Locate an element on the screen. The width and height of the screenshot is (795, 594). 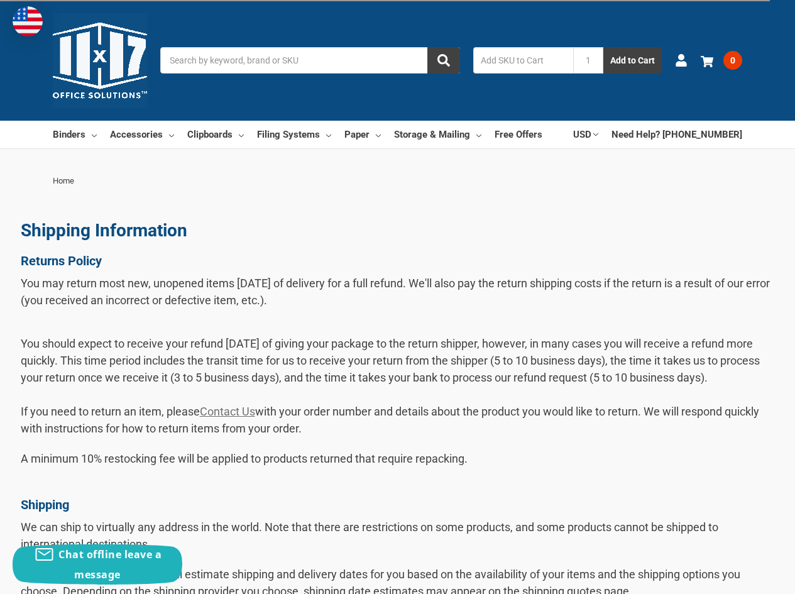
button: Add to Cart is located at coordinates (632, 60).